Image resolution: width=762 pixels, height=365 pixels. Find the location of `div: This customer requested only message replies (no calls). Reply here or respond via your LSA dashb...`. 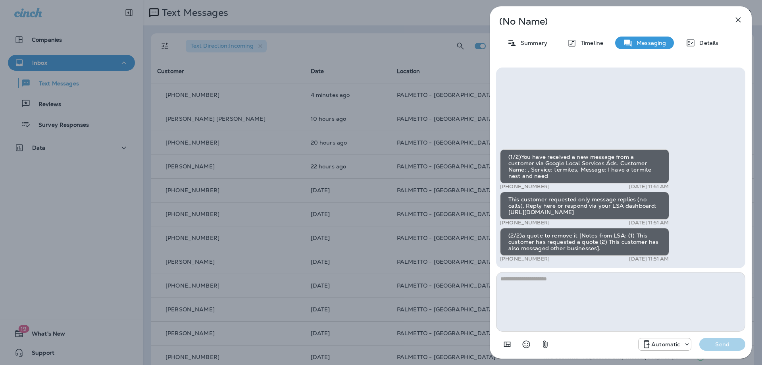

div: This customer requested only message replies (no calls). Reply here or respond via your LSA dashb... is located at coordinates (585, 206).